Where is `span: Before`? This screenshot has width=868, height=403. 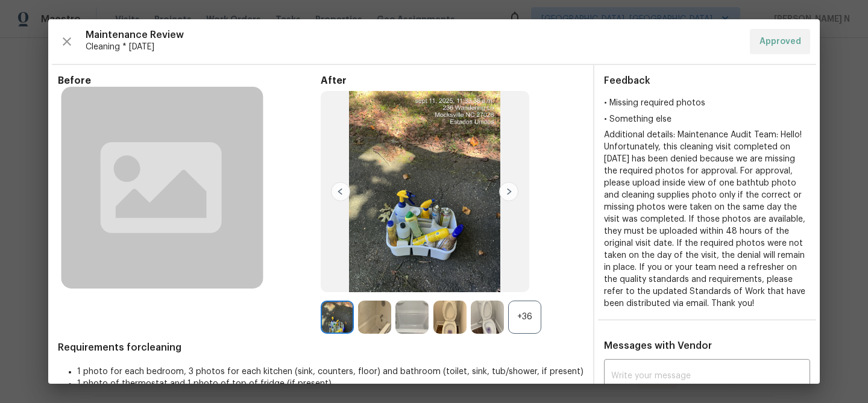
span: Before is located at coordinates (189, 81).